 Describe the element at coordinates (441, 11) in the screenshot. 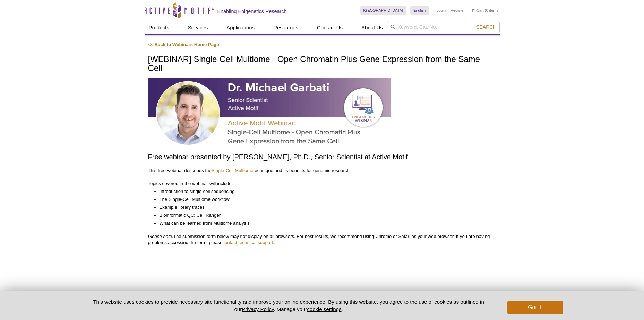

I see `a: Login` at that location.